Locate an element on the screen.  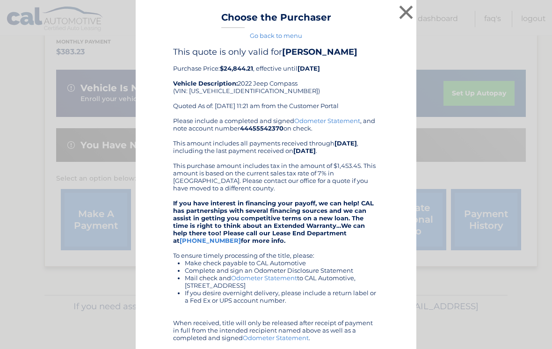
b: $24,844.21 is located at coordinates (236, 68).